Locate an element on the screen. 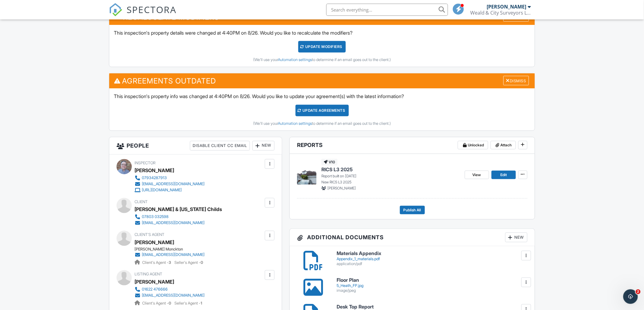  div: This inspection's property info was changed at 4:40PM on 8/26. Would you like to update your agre... is located at coordinates (322, 110).